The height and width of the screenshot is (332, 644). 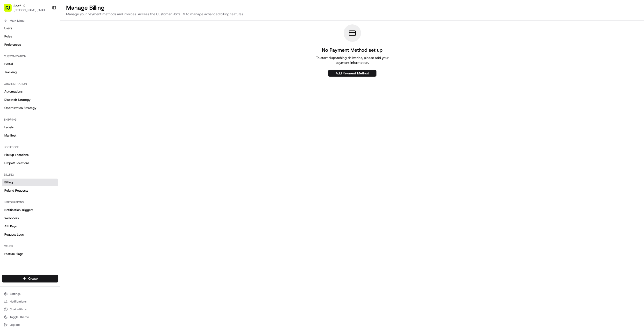 I want to click on span: Toggle Theme, so click(x=19, y=317).